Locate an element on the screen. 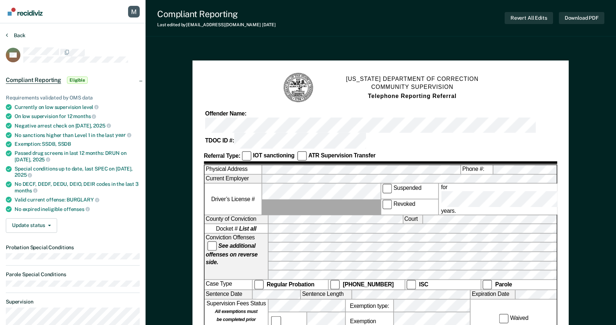 This screenshot has width=616, height=325. strong: TDOC ID #: is located at coordinates (220, 141).